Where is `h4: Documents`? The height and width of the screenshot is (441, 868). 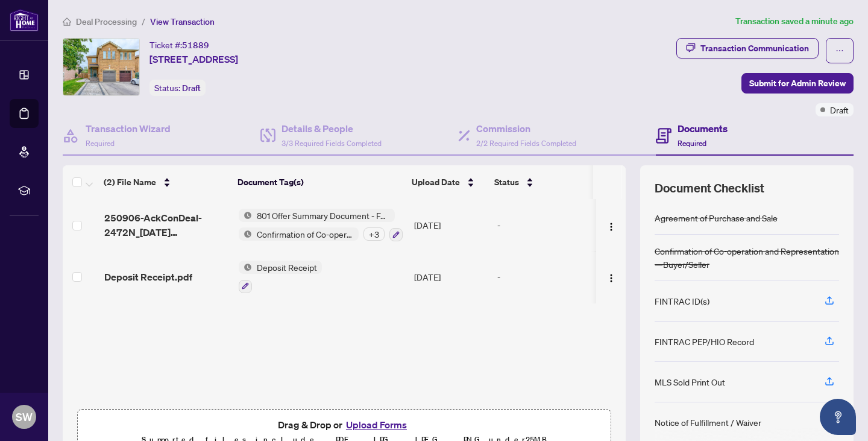 h4: Documents is located at coordinates (702, 129).